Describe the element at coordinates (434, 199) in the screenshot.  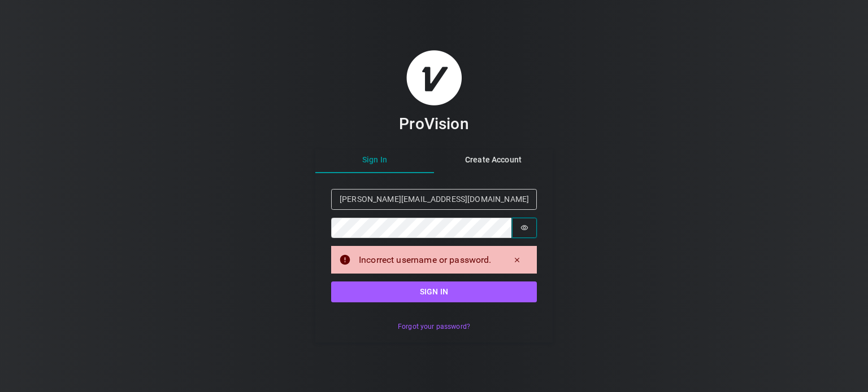
I see `input: Email` at that location.